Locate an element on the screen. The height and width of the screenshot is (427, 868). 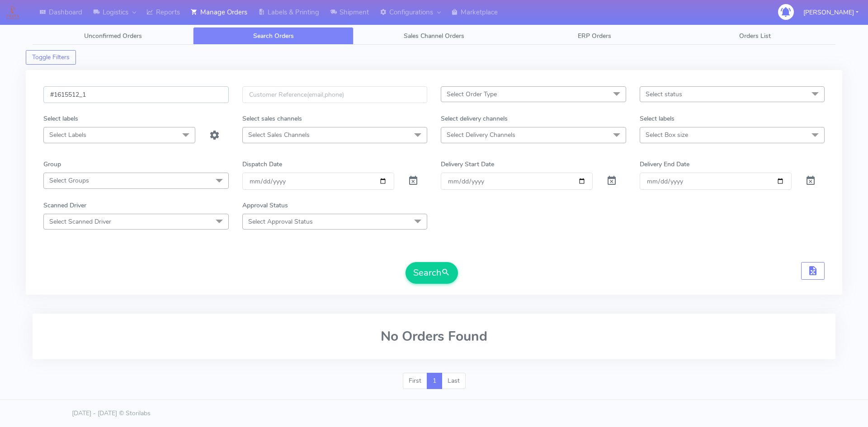
a: 1 is located at coordinates (434, 381).